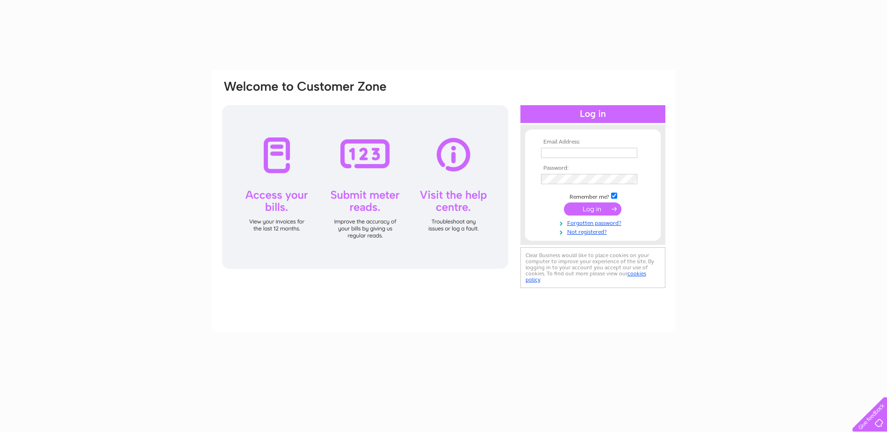 The height and width of the screenshot is (432, 887). I want to click on a: Forgotten password?, so click(594, 222).